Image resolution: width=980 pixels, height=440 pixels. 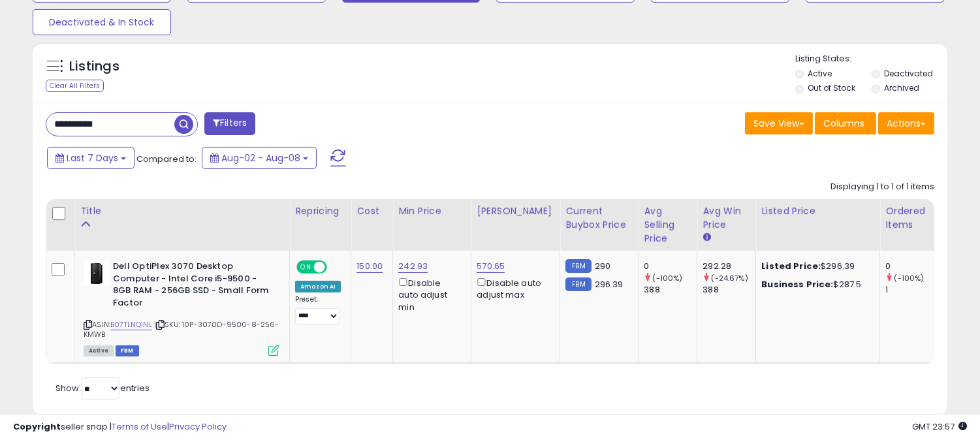 What do you see at coordinates (729, 278) in the screenshot?
I see `small: (-24.67%)` at bounding box center [729, 278].